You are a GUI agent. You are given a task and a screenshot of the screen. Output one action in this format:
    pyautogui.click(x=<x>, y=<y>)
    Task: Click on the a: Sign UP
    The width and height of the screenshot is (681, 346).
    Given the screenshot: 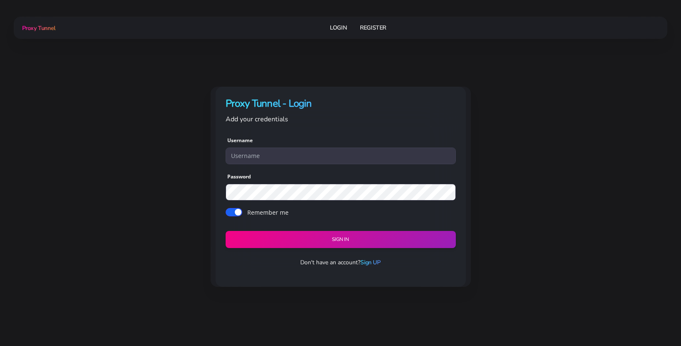 What is the action you would take?
    pyautogui.click(x=370, y=262)
    